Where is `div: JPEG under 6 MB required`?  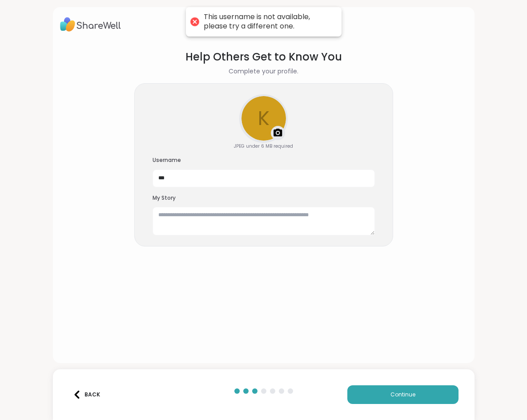 div: JPEG under 6 MB required is located at coordinates (264, 146).